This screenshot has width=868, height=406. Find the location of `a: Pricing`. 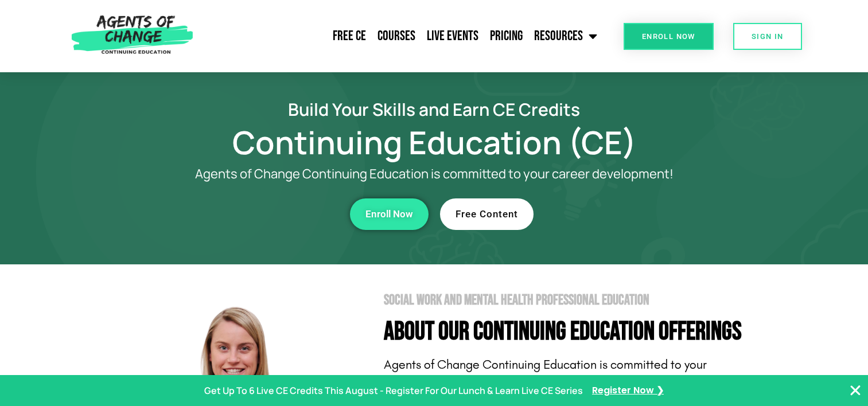

a: Pricing is located at coordinates (506, 36).